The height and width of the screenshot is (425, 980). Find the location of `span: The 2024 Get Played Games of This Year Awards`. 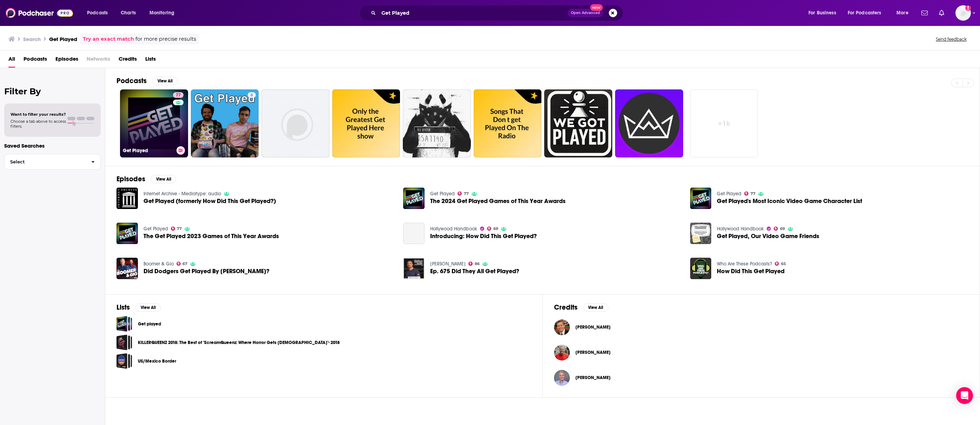

span: The 2024 Get Played Games of This Year Awards is located at coordinates (498, 201).